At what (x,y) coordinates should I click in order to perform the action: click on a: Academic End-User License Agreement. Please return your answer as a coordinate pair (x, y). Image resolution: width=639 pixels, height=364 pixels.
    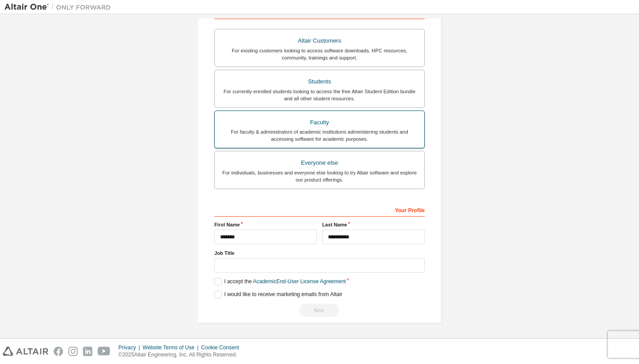
    Looking at the image, I should click on (299, 281).